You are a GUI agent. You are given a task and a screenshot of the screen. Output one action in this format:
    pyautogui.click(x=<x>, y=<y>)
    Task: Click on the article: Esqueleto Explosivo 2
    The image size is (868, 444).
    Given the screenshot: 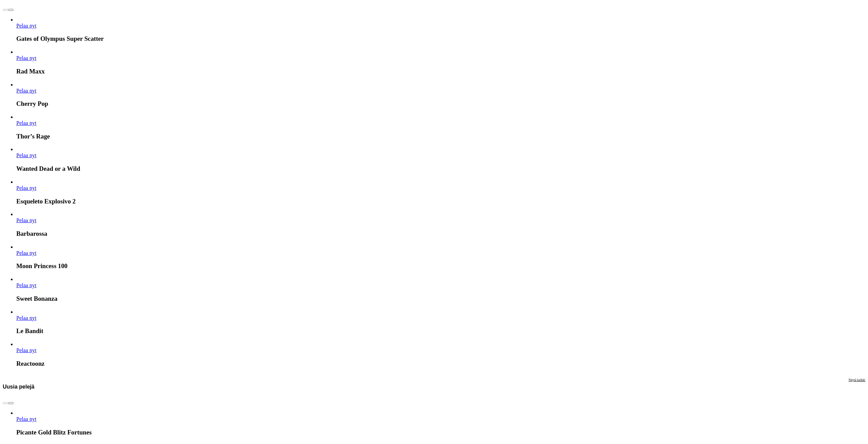 What is the action you would take?
    pyautogui.click(x=441, y=191)
    